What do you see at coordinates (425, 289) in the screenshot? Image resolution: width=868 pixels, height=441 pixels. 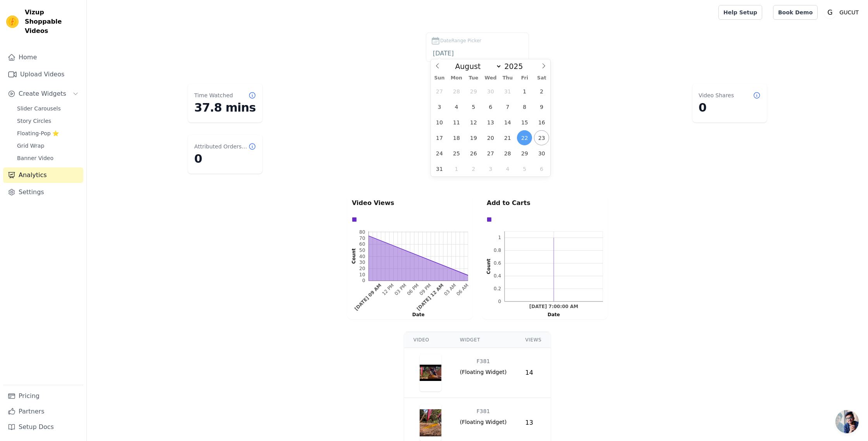 I see `g: Fri Aug 22 2025 21:00:00 GMT+0700 (เวลาอินโดจีน)` at bounding box center [425, 289].